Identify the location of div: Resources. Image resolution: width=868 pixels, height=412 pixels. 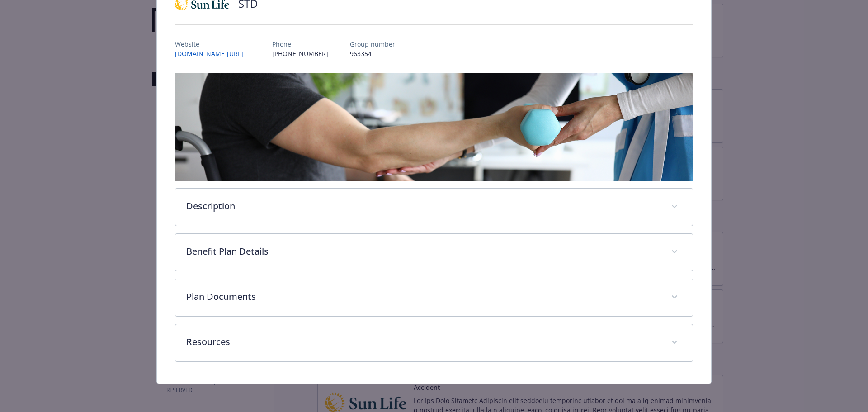
(434, 343).